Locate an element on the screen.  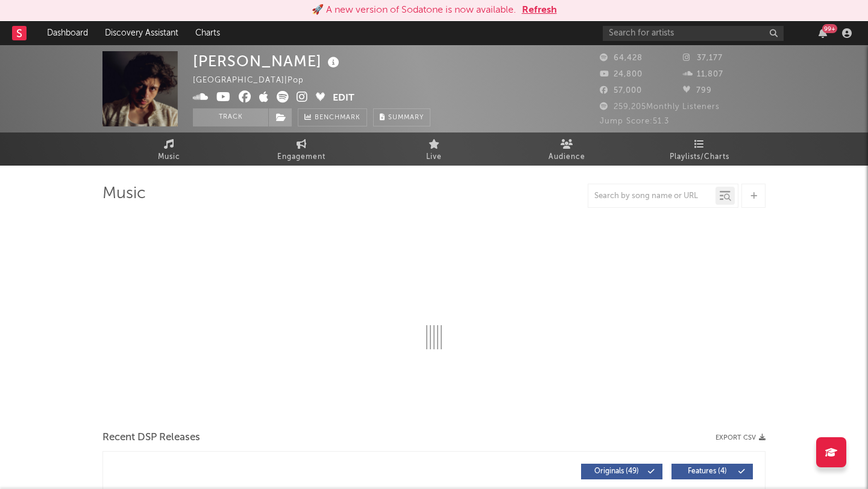
a: Discovery Assistant is located at coordinates (142, 33).